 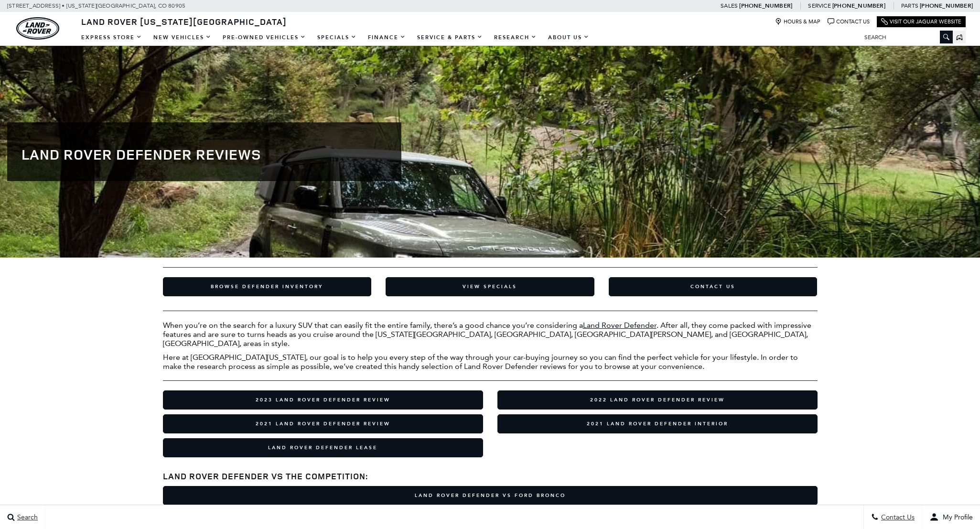 What do you see at coordinates (264, 37) in the screenshot?
I see `a: Pre-Owned Vehicles` at bounding box center [264, 37].